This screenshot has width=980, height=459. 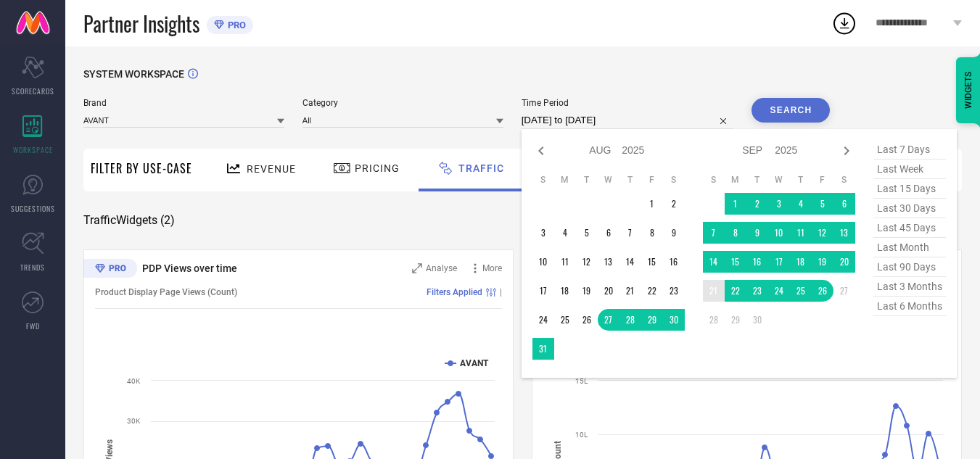 What do you see at coordinates (32, 149) in the screenshot?
I see `span: WORKSPACE` at bounding box center [32, 149].